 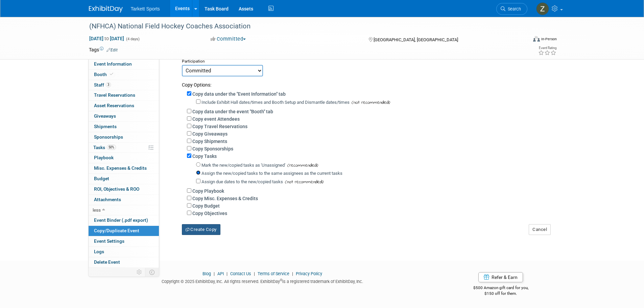 What do you see at coordinates (263, 281) in the screenshot?
I see `div: Copyright © 2025 ExhibitDay, Inc. All rights reserved. ExhibitDay is a registered trademark of Ex...` at bounding box center [263, 281].